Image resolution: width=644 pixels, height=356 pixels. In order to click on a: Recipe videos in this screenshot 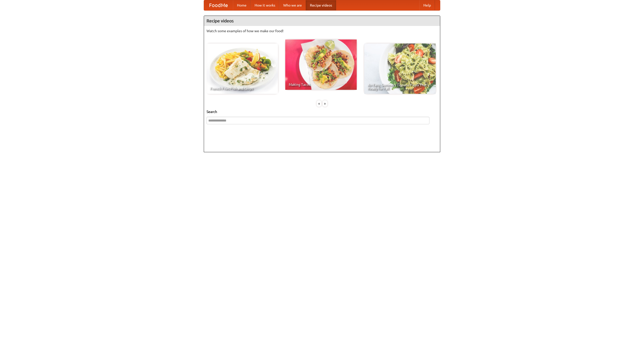, I will do `click(321, 5)`.